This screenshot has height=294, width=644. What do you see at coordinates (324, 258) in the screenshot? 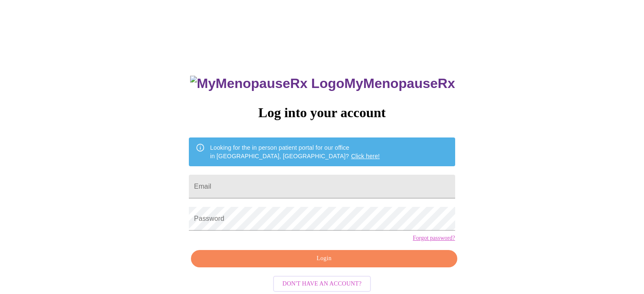
I see `span: Login` at bounding box center [324, 258].